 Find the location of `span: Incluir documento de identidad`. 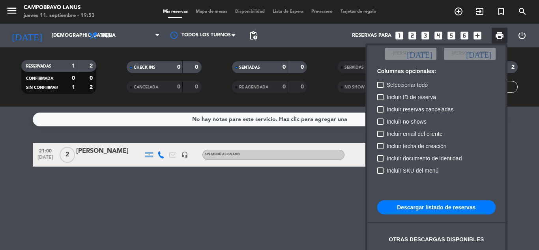

span: Incluir documento de identidad is located at coordinates (424, 158).